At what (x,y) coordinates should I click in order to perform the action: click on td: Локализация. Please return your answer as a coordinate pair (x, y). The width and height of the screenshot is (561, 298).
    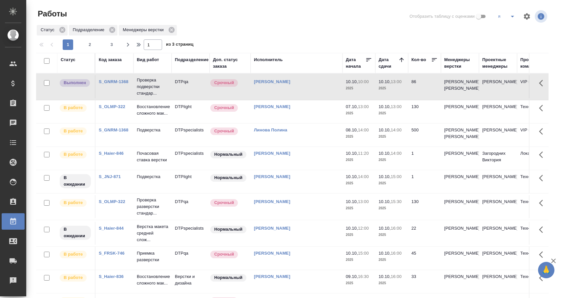
    Looking at the image, I should click on (536, 158).